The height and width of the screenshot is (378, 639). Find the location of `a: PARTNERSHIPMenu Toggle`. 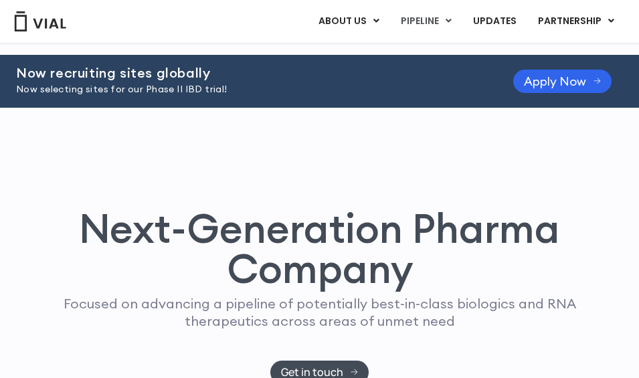

a: PARTNERSHIPMenu Toggle is located at coordinates (576, 21).